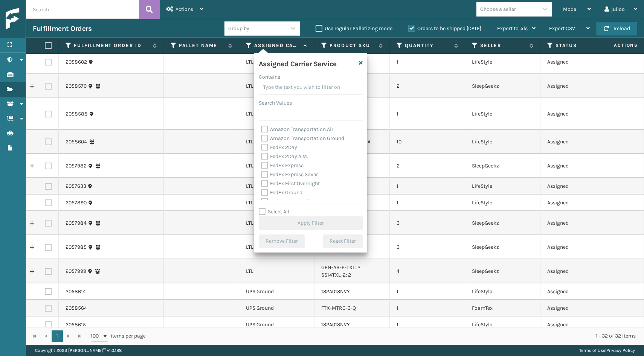 The width and height of the screenshot is (644, 356). What do you see at coordinates (354, 28) in the screenshot?
I see `label: Use regular Palletizing mode` at bounding box center [354, 28].